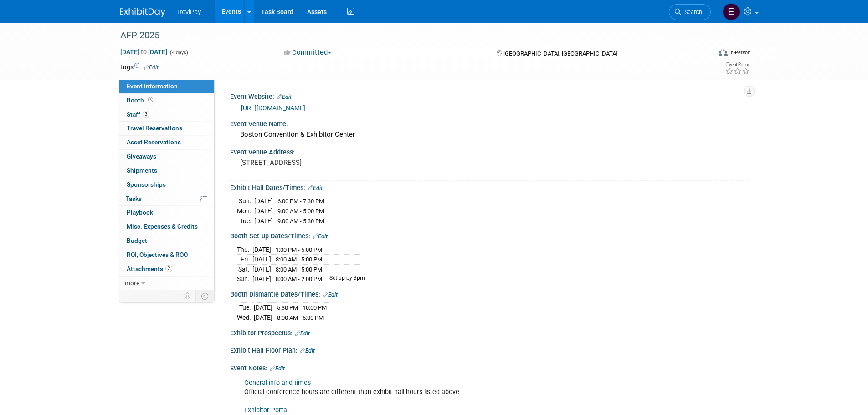 The height and width of the screenshot is (415, 868). What do you see at coordinates (167, 86) in the screenshot?
I see `a: Event Information` at bounding box center [167, 86].